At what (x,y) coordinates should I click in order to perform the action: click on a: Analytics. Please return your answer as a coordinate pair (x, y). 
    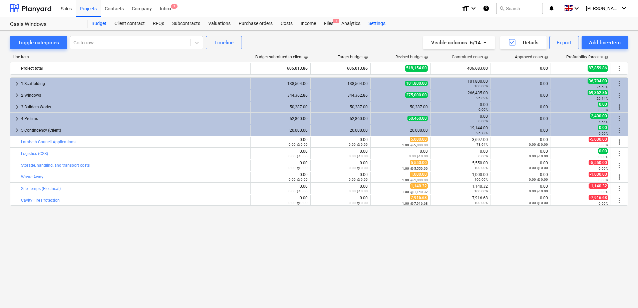
    Looking at the image, I should click on (351, 24).